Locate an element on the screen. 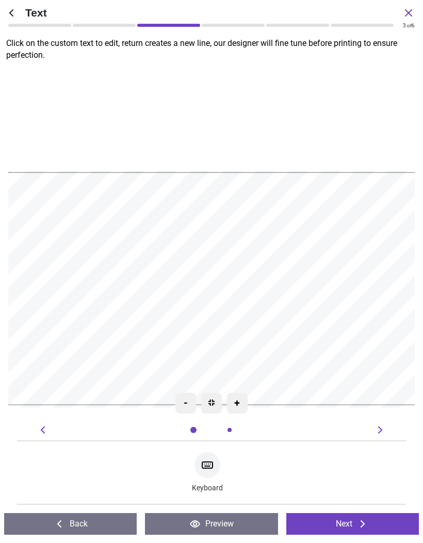  span: 3 is located at coordinates (405, 25).